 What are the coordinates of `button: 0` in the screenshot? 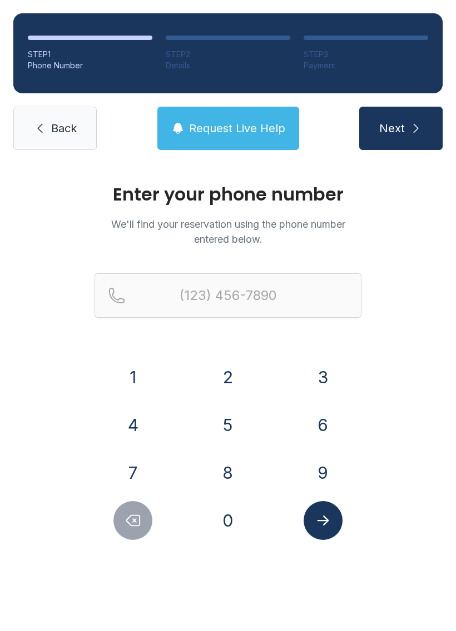 It's located at (228, 521).